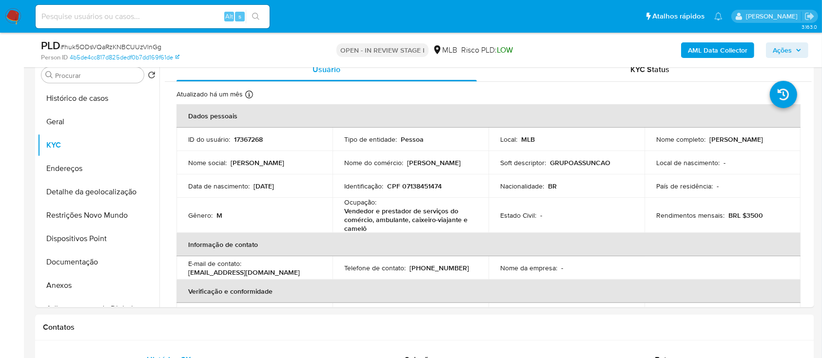 This screenshot has width=822, height=358. Describe the element at coordinates (489, 116) in the screenshot. I see `th: Dados pessoais` at that location.